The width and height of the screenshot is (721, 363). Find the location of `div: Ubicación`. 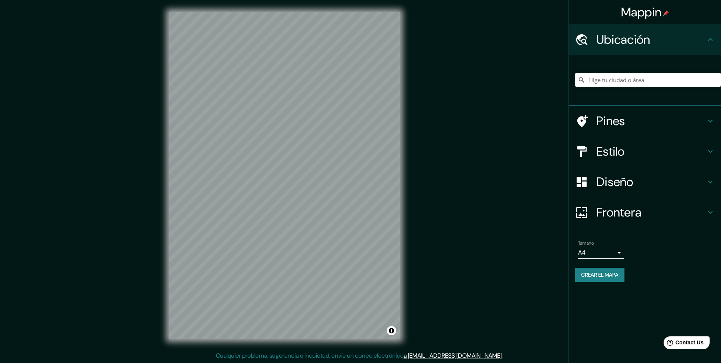

div: Ubicación is located at coordinates (645, 40).